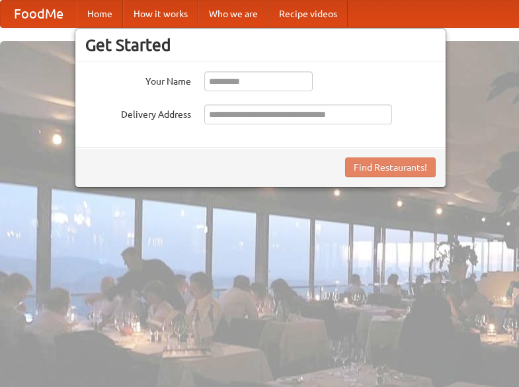 This screenshot has height=387, width=519. I want to click on a: How it works, so click(161, 14).